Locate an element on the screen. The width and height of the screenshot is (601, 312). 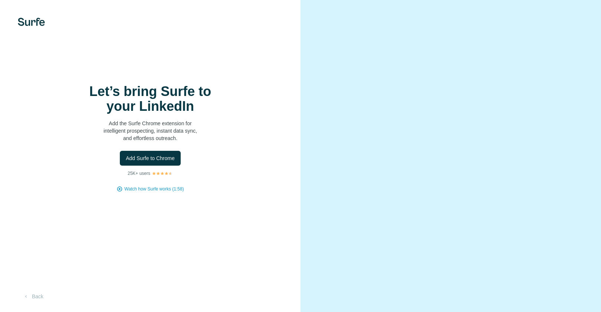
span: Add Surfe to Chrome is located at coordinates (150, 158).